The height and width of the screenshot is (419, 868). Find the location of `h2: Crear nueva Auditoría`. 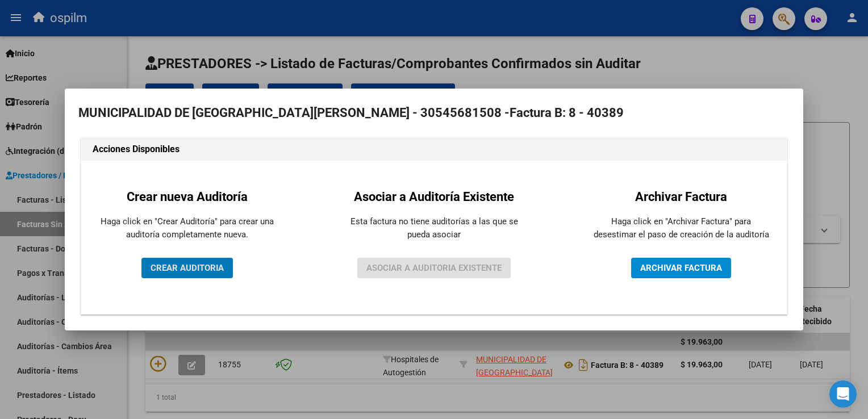

h2: Crear nueva Auditoría is located at coordinates (187, 196).